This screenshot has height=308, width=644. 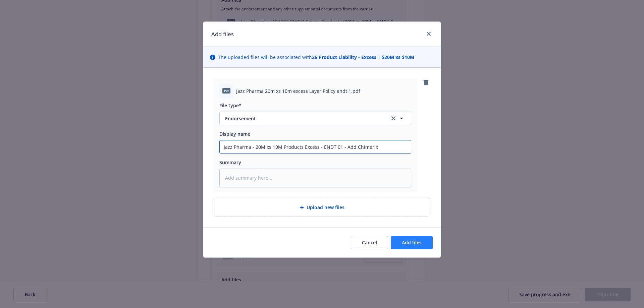 What do you see at coordinates (325, 207) in the screenshot?
I see `span: Upload new files` at bounding box center [325, 207].